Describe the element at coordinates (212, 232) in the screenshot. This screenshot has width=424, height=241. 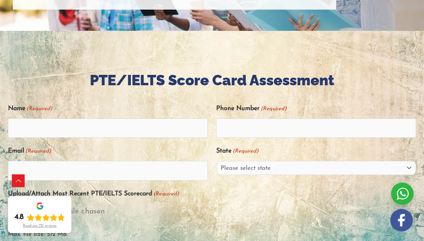
I see `span: Max. file size: 512 MB.` at that location.